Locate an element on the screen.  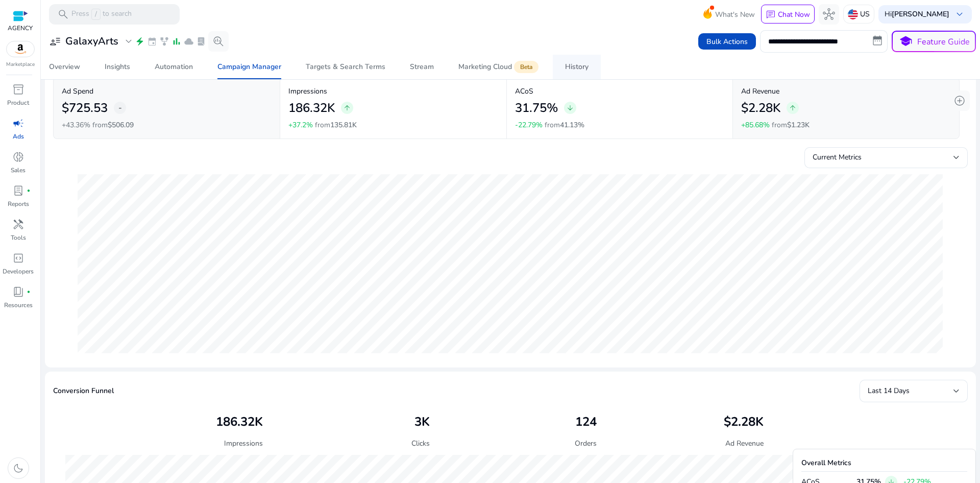
span: donut_small is located at coordinates (18, 157).